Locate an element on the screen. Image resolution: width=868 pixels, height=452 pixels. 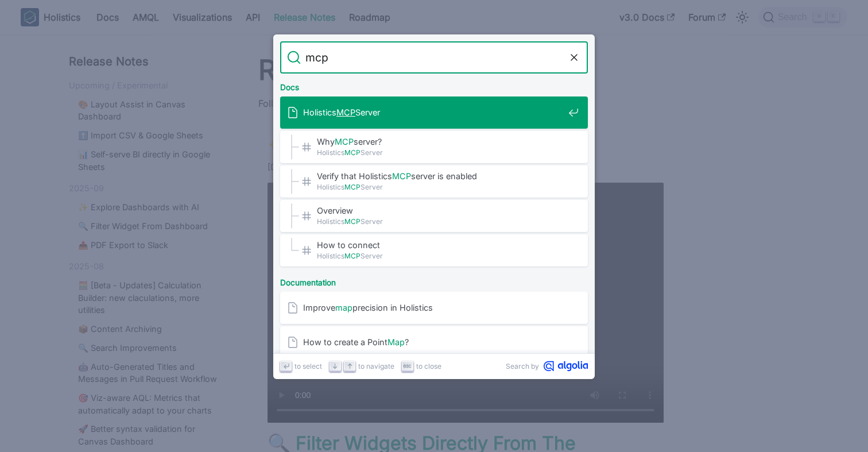
span: Search by is located at coordinates (522, 366).